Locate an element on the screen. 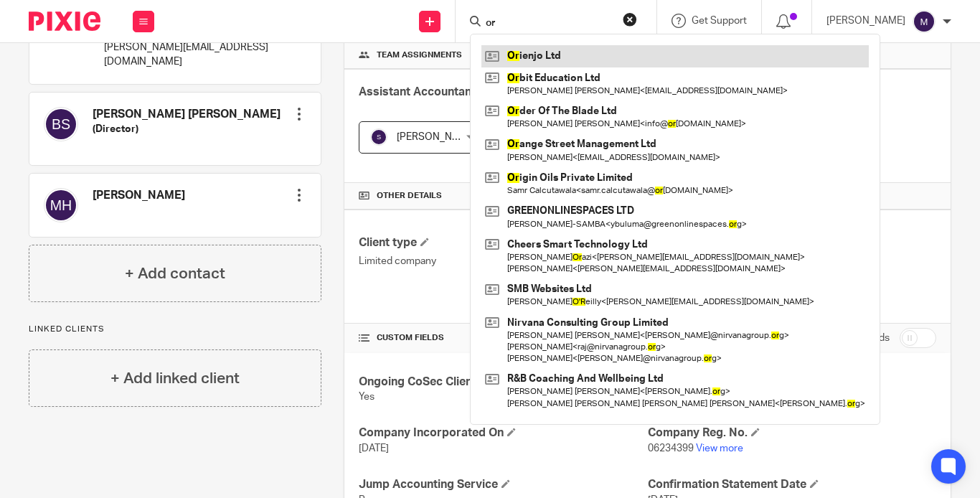 Image resolution: width=980 pixels, height=498 pixels. h4: Client type is located at coordinates (503, 242).